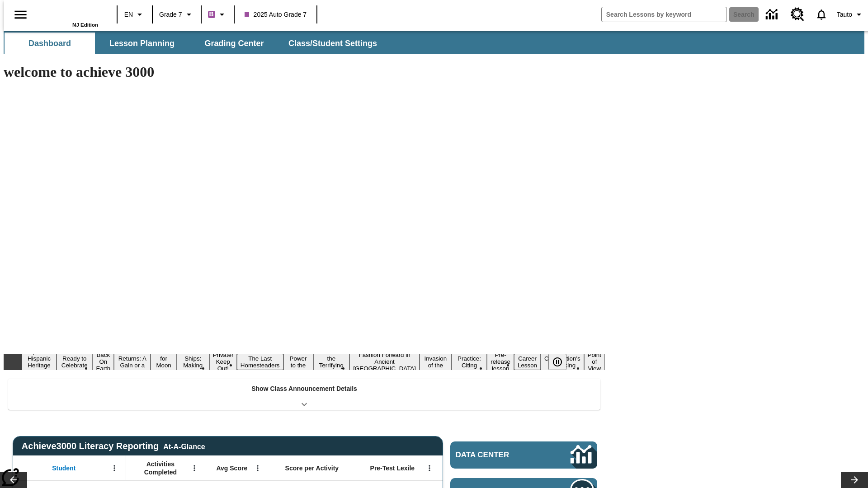 The width and height of the screenshot is (868, 488). What do you see at coordinates (845, 14) in the screenshot?
I see `span: Tauto` at bounding box center [845, 14].